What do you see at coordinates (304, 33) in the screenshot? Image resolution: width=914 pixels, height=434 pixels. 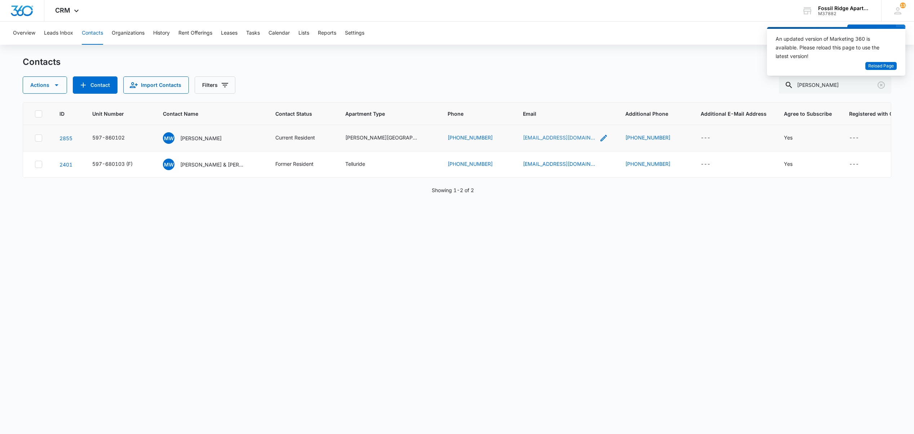 I see `button: Lists` at bounding box center [304, 33].